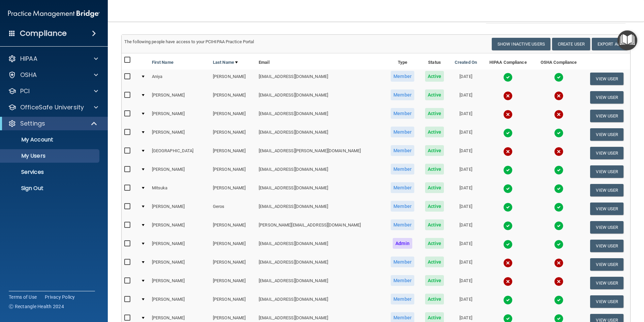 This screenshot has height=322, width=644. I want to click on a: HIPAA, so click(53, 59).